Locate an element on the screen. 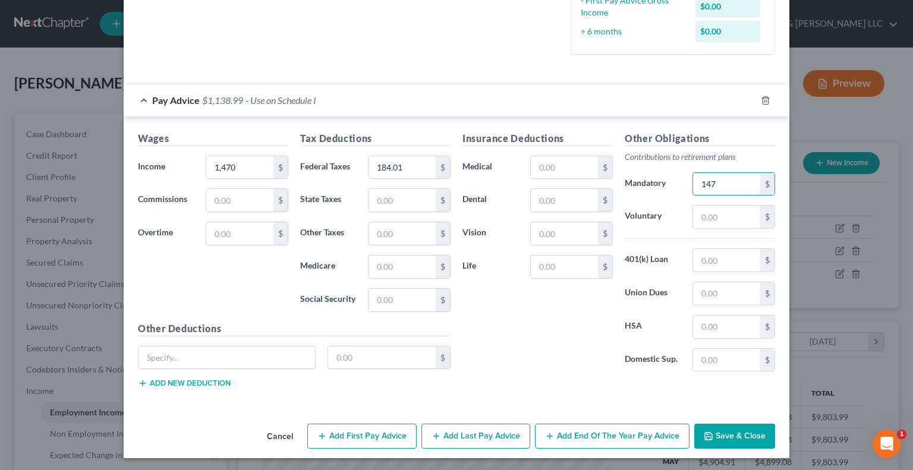 The height and width of the screenshot is (470, 913). label: Domestic Sup. is located at coordinates (653, 360).